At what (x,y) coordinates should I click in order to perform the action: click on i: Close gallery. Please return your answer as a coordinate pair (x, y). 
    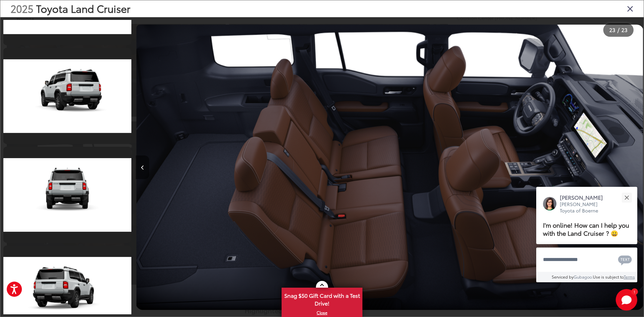
    Looking at the image, I should click on (630, 9).